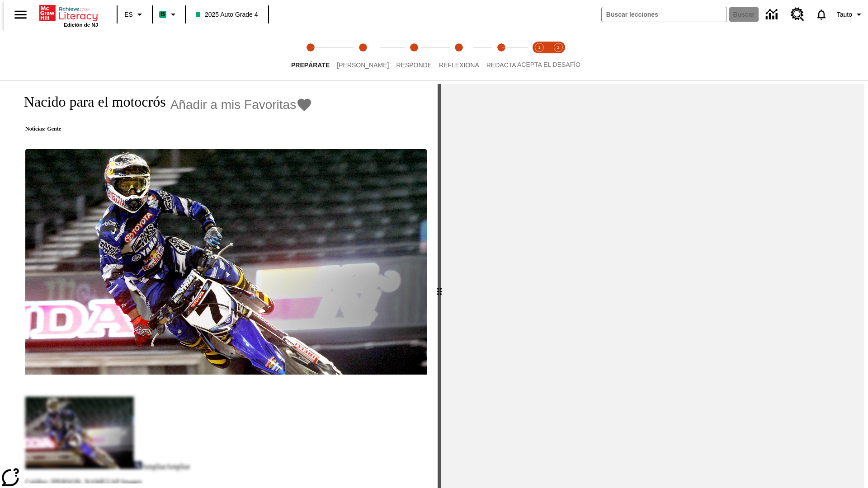  What do you see at coordinates (558, 47) in the screenshot?
I see `text: 2` at bounding box center [558, 47].